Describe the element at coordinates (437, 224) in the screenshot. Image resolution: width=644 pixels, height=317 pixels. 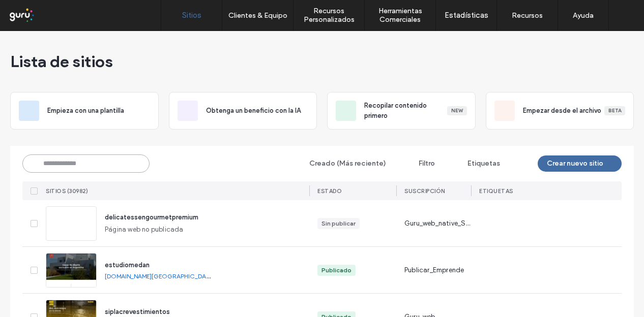
I see `span: Guru_web_native_Standard` at that location.